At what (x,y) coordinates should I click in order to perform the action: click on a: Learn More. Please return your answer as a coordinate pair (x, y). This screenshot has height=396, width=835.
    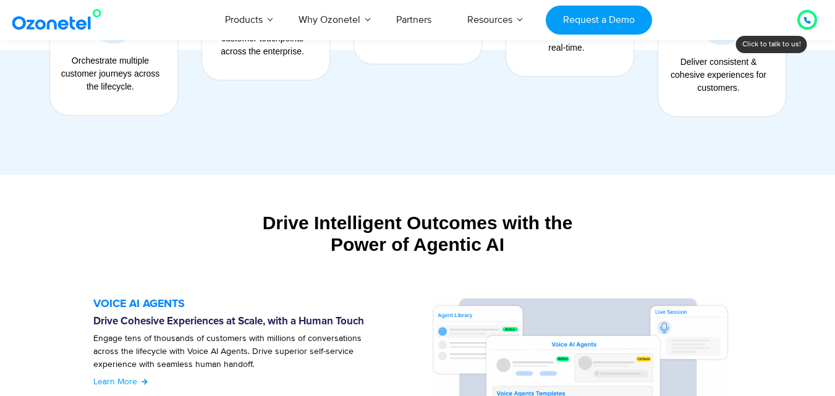
    Looking at the image, I should click on (120, 381).